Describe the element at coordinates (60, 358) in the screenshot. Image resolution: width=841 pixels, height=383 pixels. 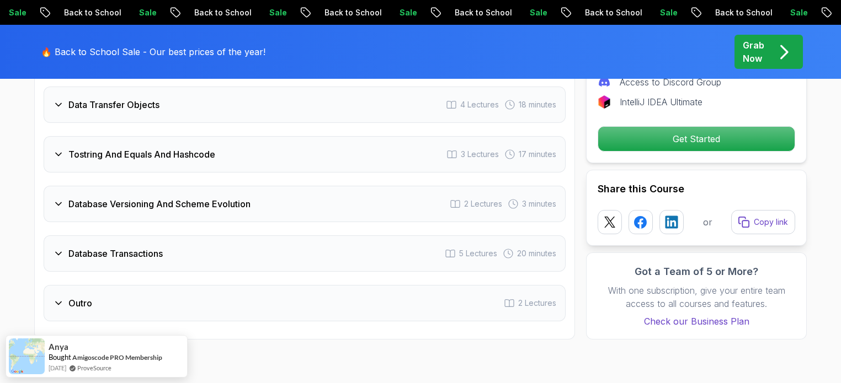
I see `span: Bought` at that location.